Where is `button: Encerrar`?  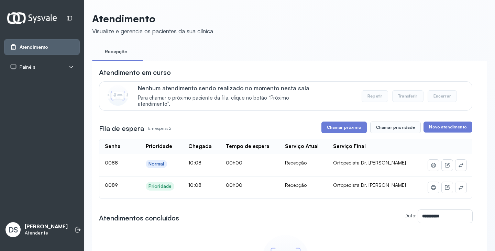 button: Encerrar is located at coordinates (442, 96).